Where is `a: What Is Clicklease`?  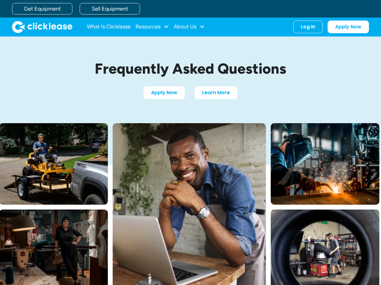 a: What Is Clicklease is located at coordinates (109, 27).